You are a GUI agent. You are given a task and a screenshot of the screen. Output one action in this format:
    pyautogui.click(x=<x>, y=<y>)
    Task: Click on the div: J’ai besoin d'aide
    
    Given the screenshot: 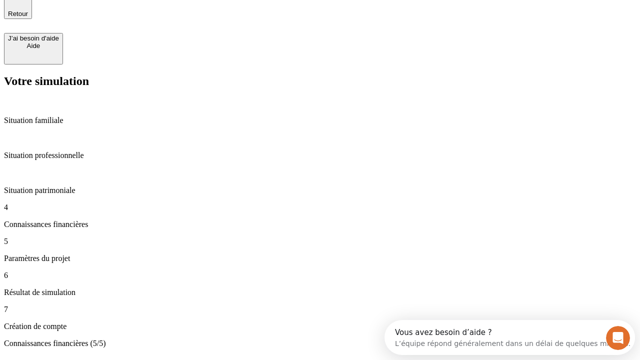 What is the action you would take?
    pyautogui.click(x=33, y=38)
    